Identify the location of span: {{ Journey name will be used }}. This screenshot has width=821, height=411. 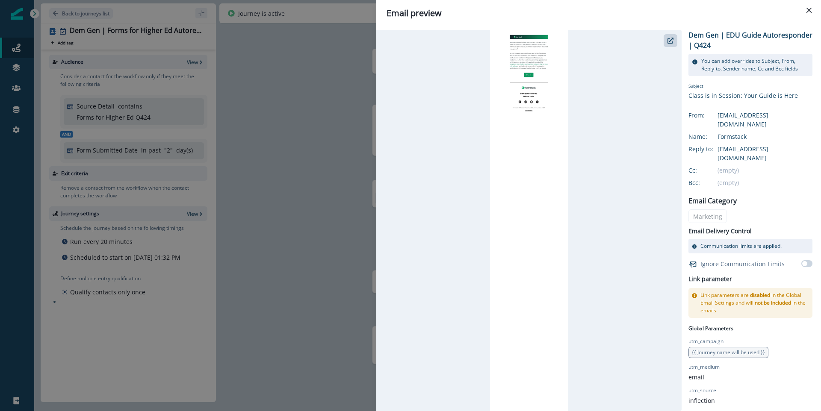
(728, 352).